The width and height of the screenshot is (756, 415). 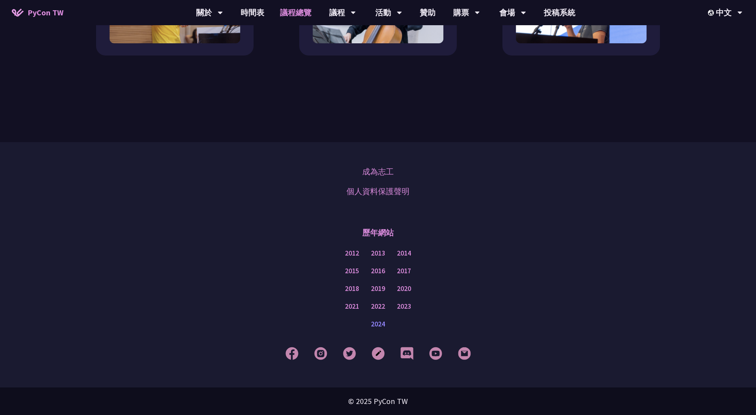 What do you see at coordinates (378, 172) in the screenshot?
I see `a: 成為志工` at bounding box center [378, 172].